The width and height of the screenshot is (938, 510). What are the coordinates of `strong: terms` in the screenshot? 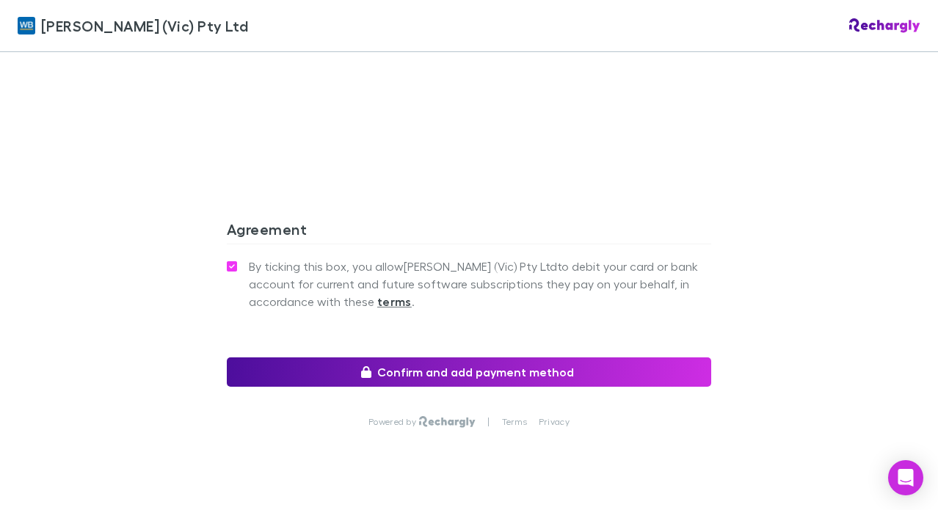 It's located at (394, 302).